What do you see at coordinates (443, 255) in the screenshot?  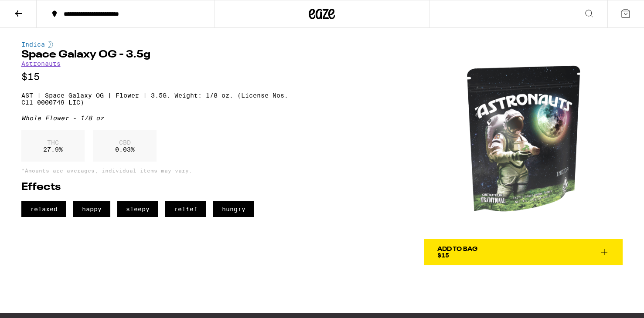 I see `span: $15` at bounding box center [443, 255].